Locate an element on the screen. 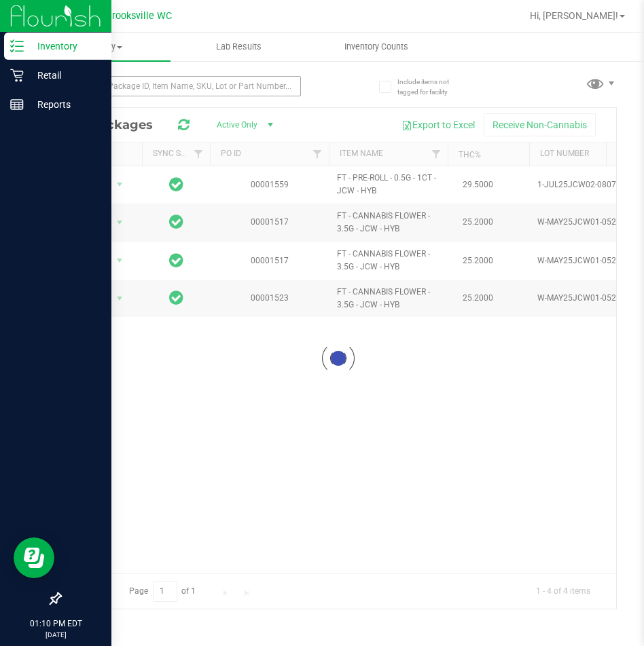  p: Retail is located at coordinates (65, 76).